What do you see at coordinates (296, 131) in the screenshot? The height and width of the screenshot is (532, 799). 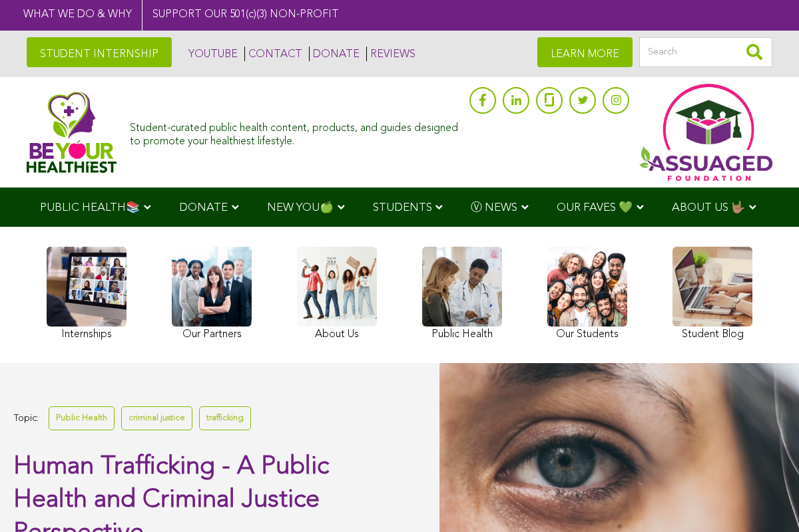 I see `div: Student-curated public health content, products, and guides designed to promote your healthiest l...` at bounding box center [296, 131].